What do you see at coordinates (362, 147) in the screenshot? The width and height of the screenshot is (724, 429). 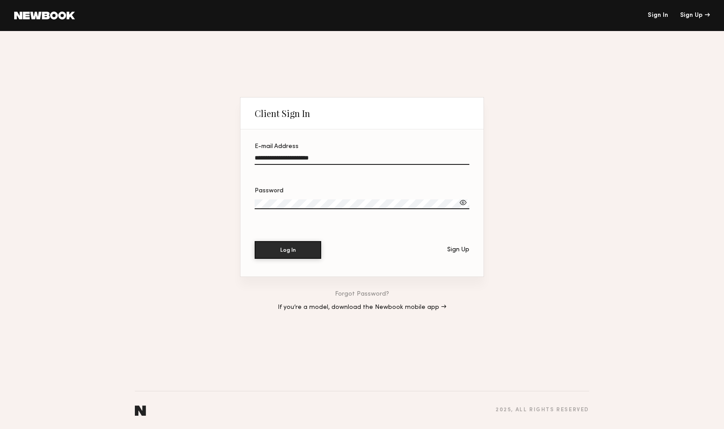 I see `div: E-mail Address` at bounding box center [362, 147].